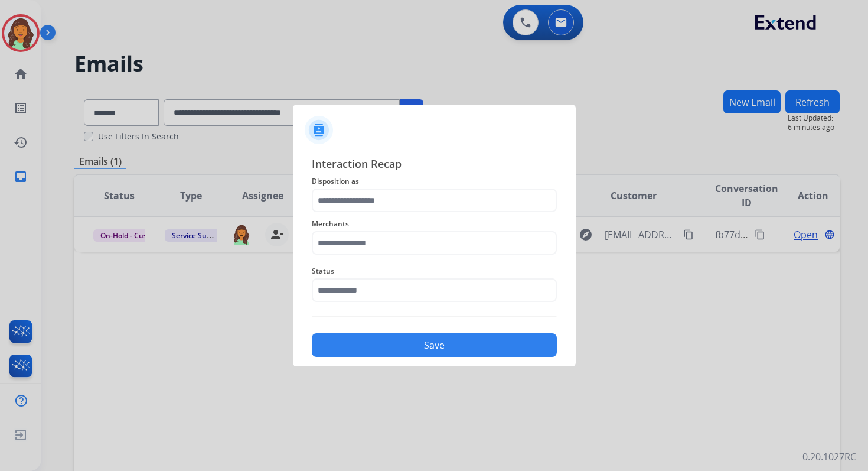 This screenshot has height=471, width=868. Describe the element at coordinates (319, 130) in the screenshot. I see `img: contactIcon` at that location.